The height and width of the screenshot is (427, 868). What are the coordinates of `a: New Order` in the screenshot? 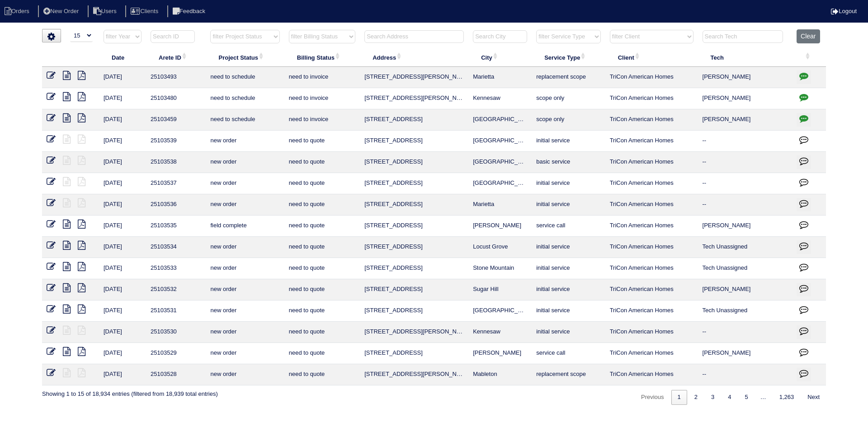 It's located at (62, 11).